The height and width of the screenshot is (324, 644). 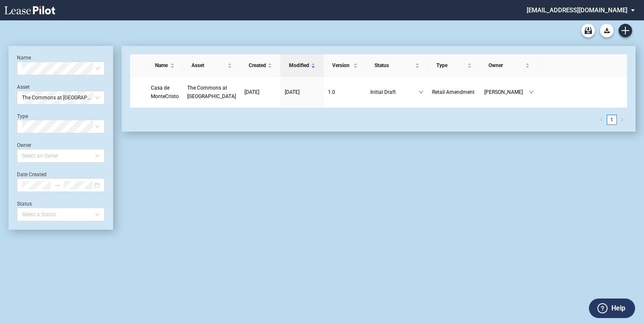 What do you see at coordinates (24, 204) in the screenshot?
I see `label: Status` at bounding box center [24, 204].